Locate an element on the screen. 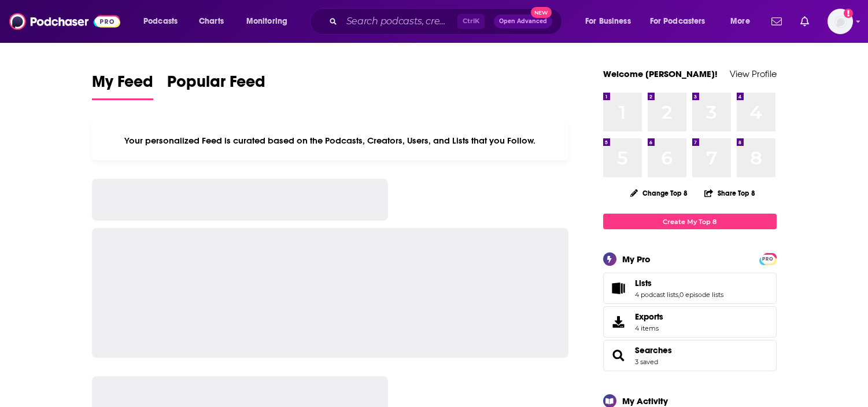  span: For Podcasters is located at coordinates (678, 21).